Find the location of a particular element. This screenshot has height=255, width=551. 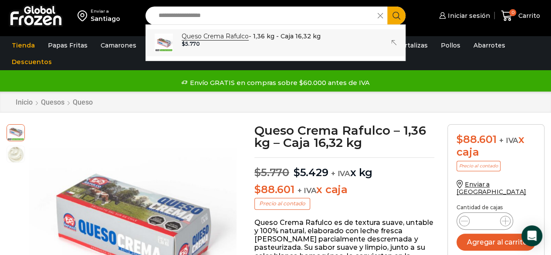

p: - 1,36 kg - Caja 16,32 kg is located at coordinates (251, 36).